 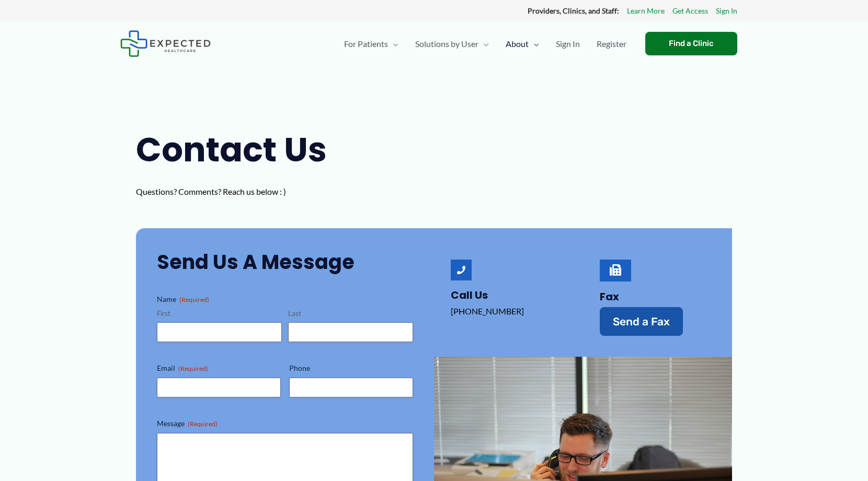 What do you see at coordinates (641, 322) in the screenshot?
I see `span: Send a Fax` at bounding box center [641, 322].